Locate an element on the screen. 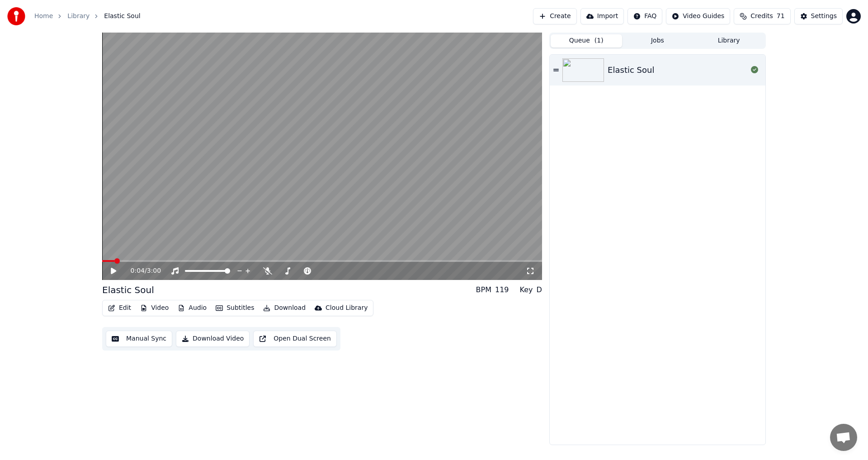 The width and height of the screenshot is (868, 460). button: Video is located at coordinates (154, 308).